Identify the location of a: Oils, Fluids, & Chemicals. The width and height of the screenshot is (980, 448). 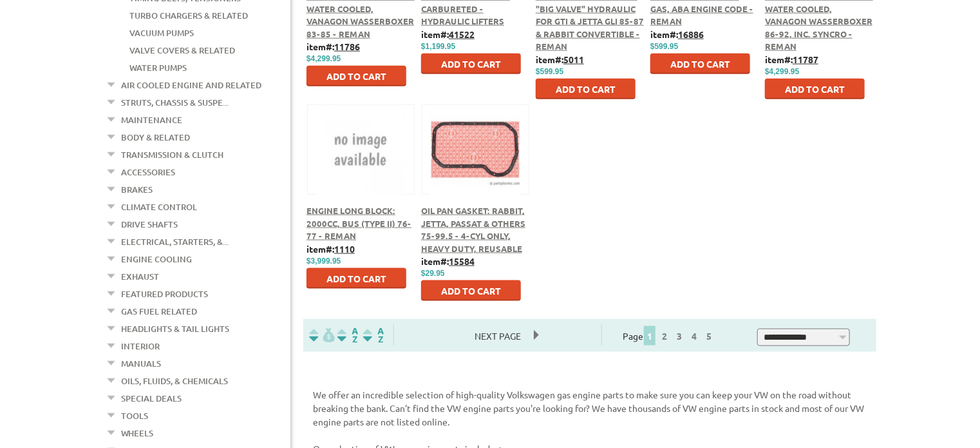
(174, 381).